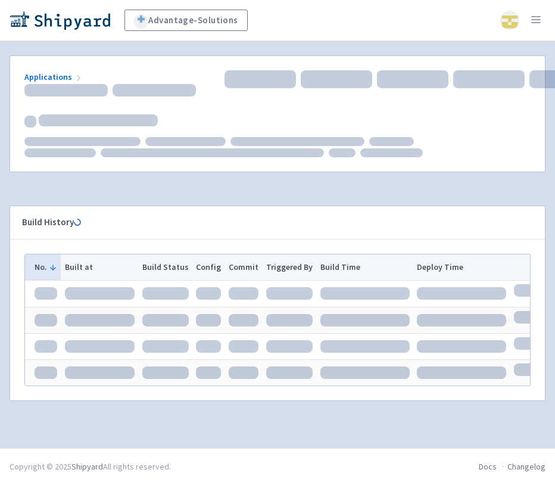  Describe the element at coordinates (209, 268) in the screenshot. I see `th: Config` at that location.